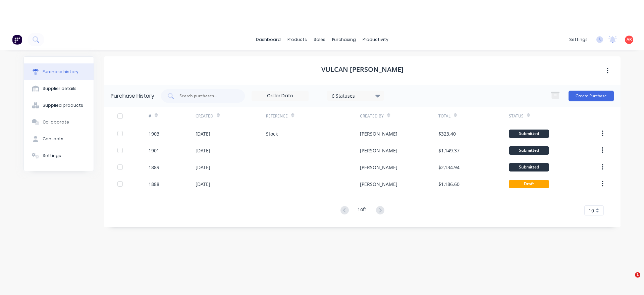 The height and width of the screenshot is (295, 644). What do you see at coordinates (319, 40) in the screenshot?
I see `div: sales` at bounding box center [319, 40].